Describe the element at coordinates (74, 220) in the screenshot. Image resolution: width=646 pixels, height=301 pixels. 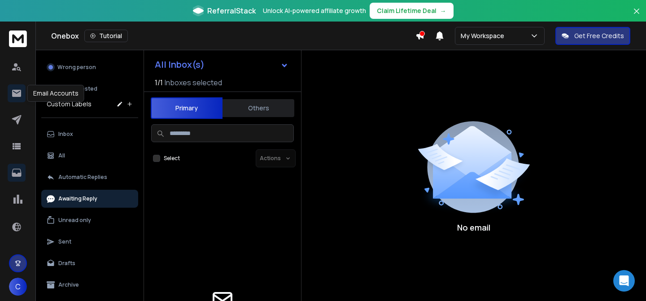
I see `p: Unread only` at that location.